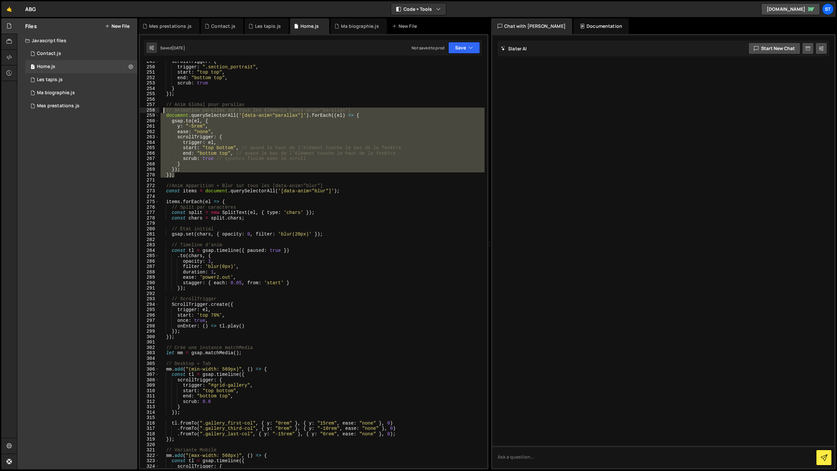  I want to click on div: 278, so click(149, 218).